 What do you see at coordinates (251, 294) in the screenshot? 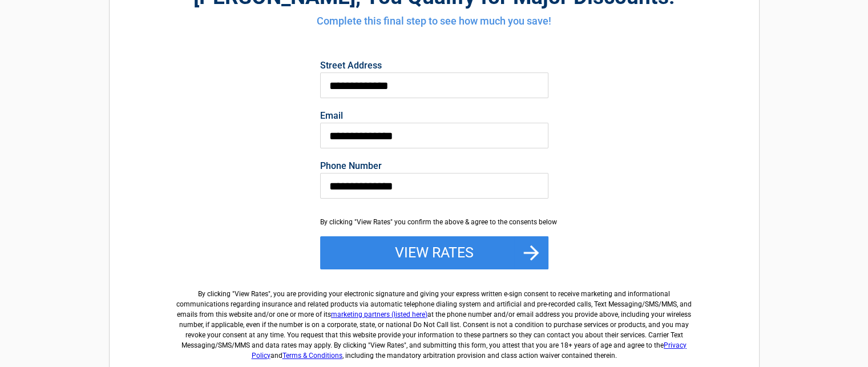
I see `span: View Rates` at bounding box center [251, 294].